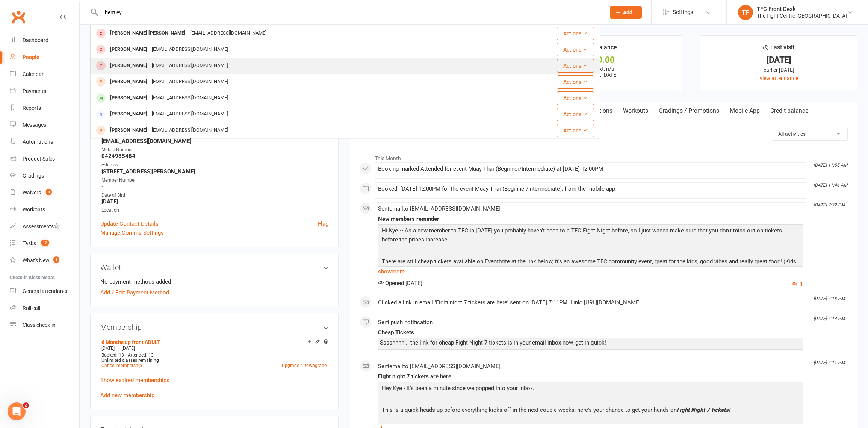 Image resolution: width=868 pixels, height=428 pixels. What do you see at coordinates (37, 142) in the screenshot?
I see `div: Automations` at bounding box center [37, 142].